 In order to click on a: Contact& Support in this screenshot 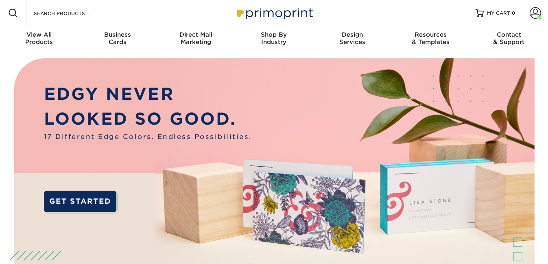, I will do `click(509, 39)`.